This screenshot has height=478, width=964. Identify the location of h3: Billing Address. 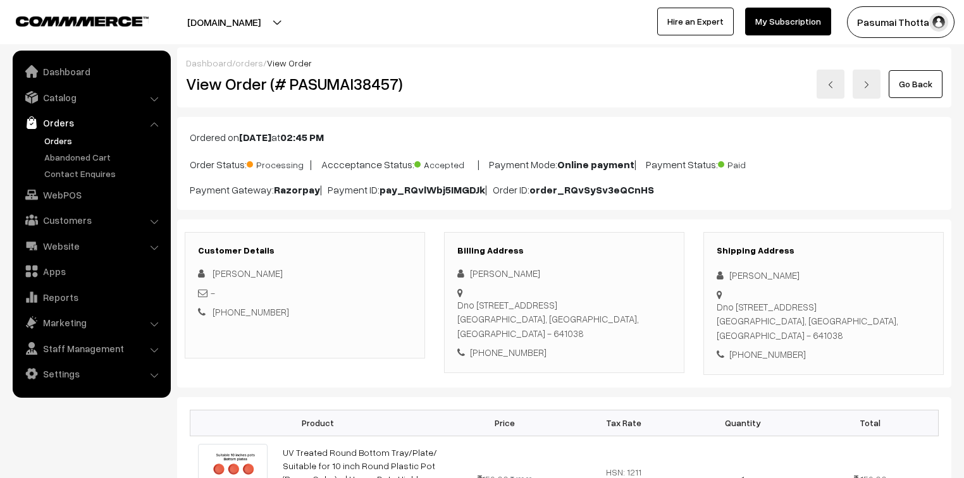
(564, 250).